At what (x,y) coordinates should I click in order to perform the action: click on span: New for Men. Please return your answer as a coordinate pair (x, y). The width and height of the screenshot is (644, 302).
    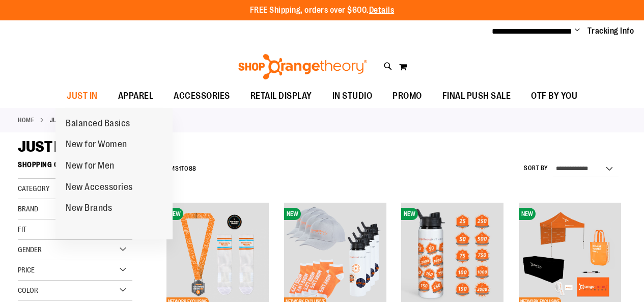
    Looking at the image, I should click on (90, 166).